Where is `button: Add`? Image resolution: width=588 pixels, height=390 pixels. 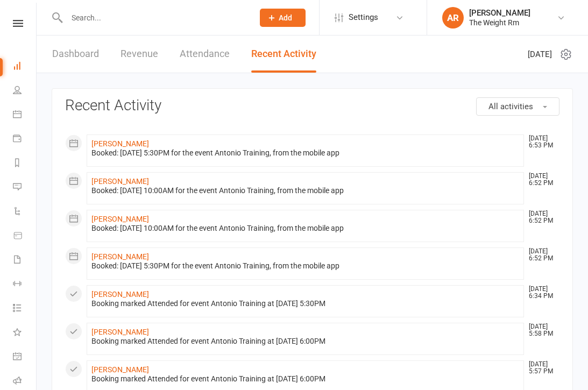 button: Add is located at coordinates (283, 18).